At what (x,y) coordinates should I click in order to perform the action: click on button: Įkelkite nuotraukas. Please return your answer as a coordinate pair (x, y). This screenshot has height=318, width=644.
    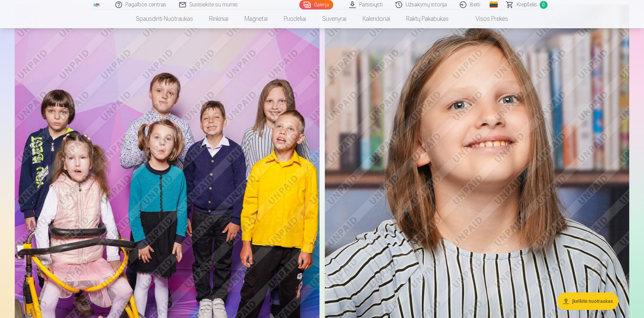
    Looking at the image, I should click on (588, 301).